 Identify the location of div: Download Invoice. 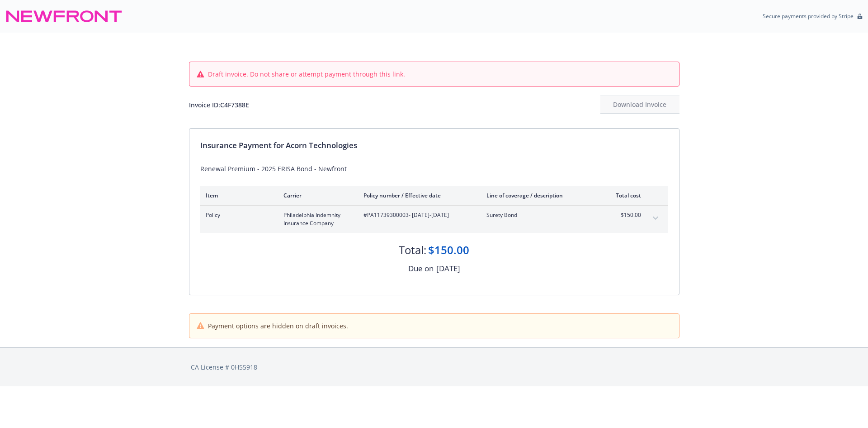
(639, 105).